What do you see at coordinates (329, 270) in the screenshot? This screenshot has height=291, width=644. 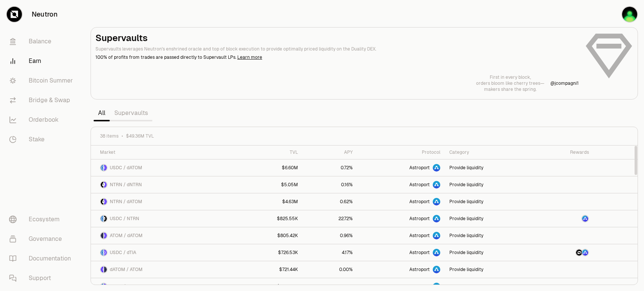 I see `a: 0.00%` at bounding box center [329, 270].